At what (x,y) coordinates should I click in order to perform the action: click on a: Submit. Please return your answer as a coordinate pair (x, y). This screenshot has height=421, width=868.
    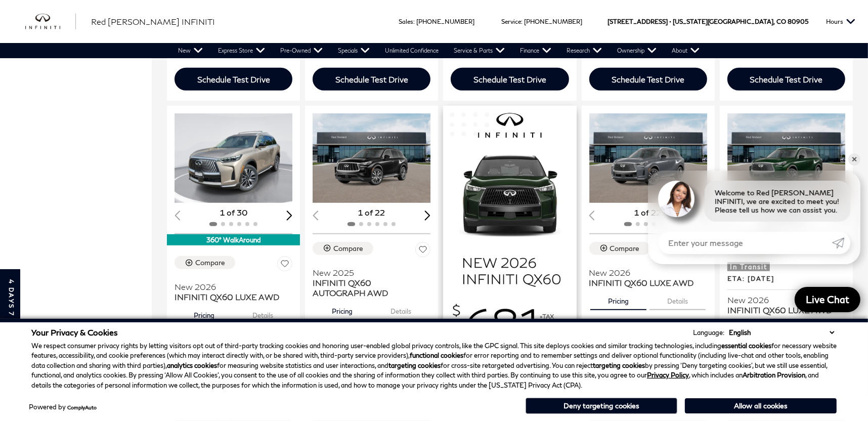
    Looking at the image, I should click on (841, 242).